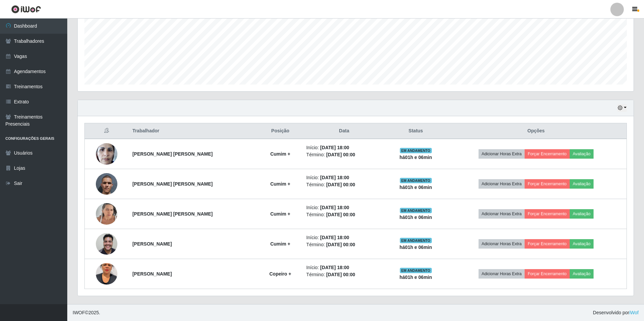 The height and width of the screenshot is (321, 644). Describe the element at coordinates (107, 184) in the screenshot. I see `img: 1730850583959.jpeg` at that location.